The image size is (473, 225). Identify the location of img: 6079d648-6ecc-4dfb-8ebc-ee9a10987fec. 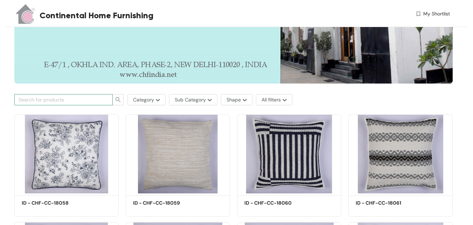
(289, 153).